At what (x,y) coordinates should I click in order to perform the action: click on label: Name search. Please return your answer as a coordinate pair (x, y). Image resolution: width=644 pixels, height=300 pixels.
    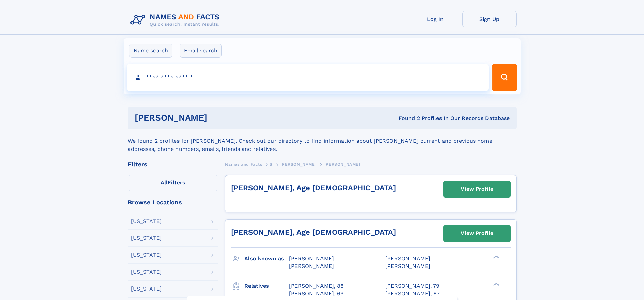
    Looking at the image, I should click on (151, 50).